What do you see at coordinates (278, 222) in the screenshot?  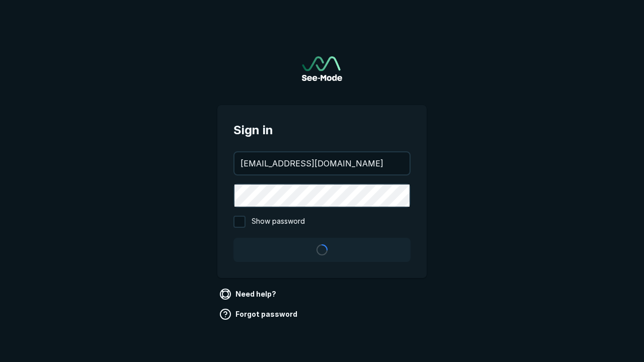 I see `span: Show password` at bounding box center [278, 222].